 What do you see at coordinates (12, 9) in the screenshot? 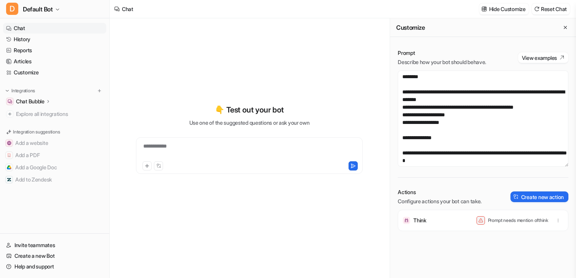
I see `span: D` at bounding box center [12, 9].